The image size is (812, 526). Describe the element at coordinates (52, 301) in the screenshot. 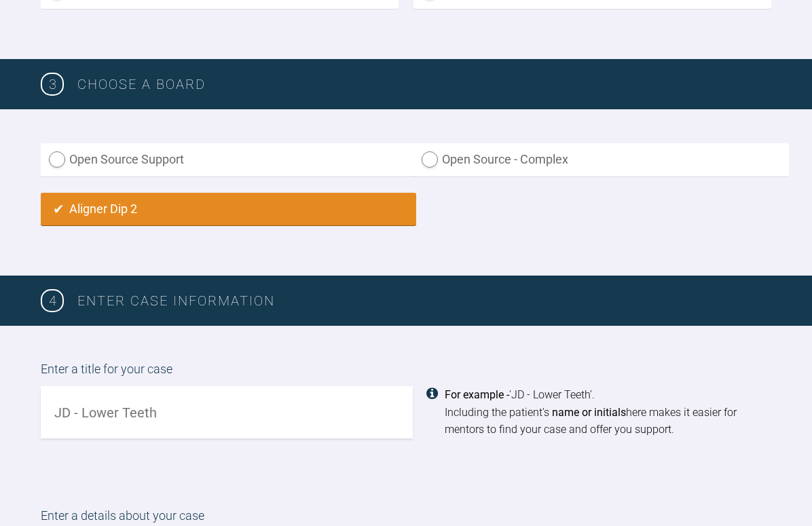

I see `span: 4` at that location.